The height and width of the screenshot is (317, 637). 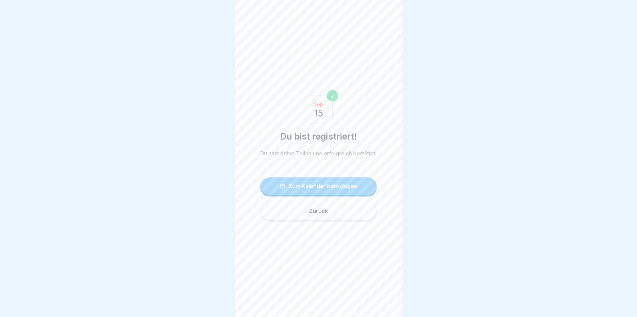 What do you see at coordinates (318, 211) in the screenshot?
I see `div: Zurück` at bounding box center [318, 211].